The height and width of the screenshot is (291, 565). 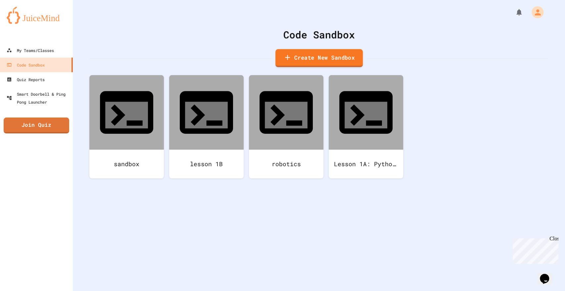 I want to click on div: robotics, so click(x=286, y=164).